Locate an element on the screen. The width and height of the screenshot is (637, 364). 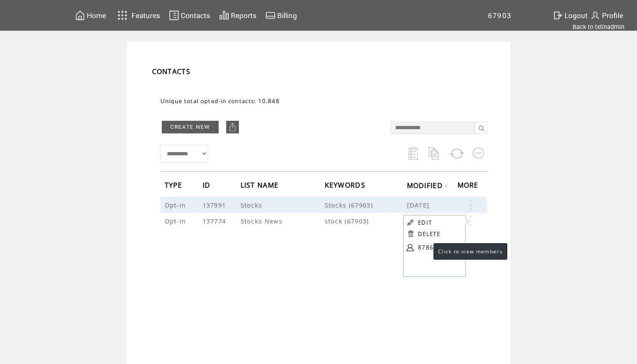
img: contacts.svg is located at coordinates (174, 15).